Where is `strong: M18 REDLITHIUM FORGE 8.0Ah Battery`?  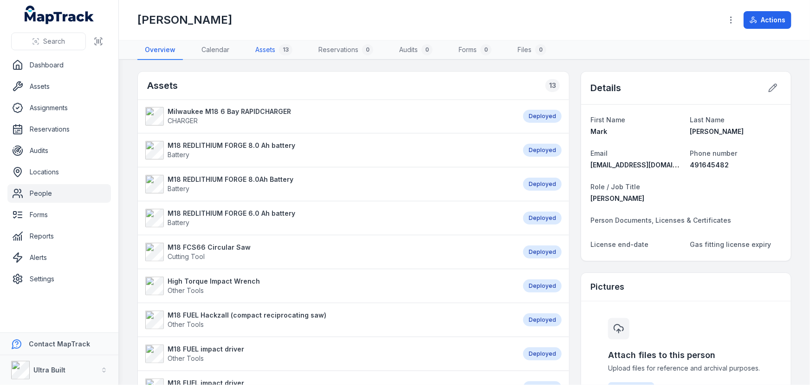 strong: M18 REDLITHIUM FORGE 8.0Ah Battery is located at coordinates (230, 179).